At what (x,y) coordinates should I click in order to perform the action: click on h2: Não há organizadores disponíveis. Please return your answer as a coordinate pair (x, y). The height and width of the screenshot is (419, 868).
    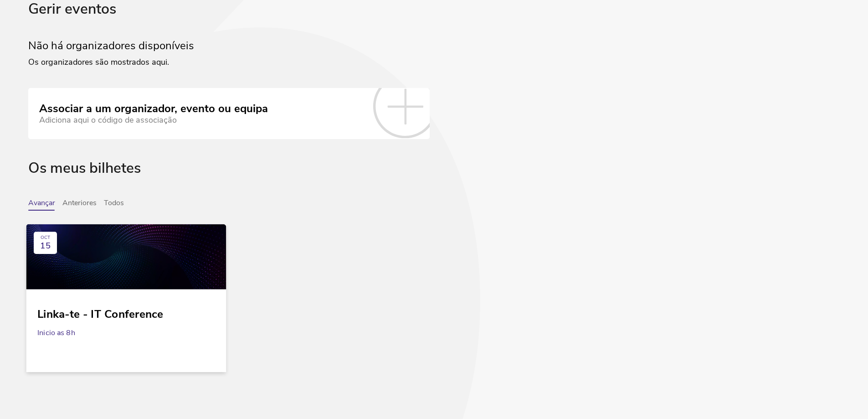
    Looking at the image, I should click on (434, 46).